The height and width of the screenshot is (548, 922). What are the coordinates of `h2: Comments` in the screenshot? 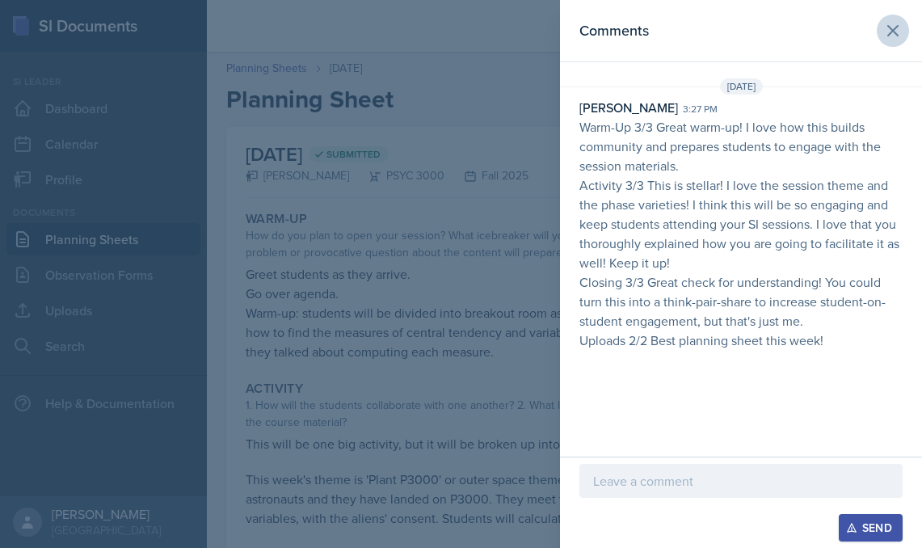 It's located at (614, 31).